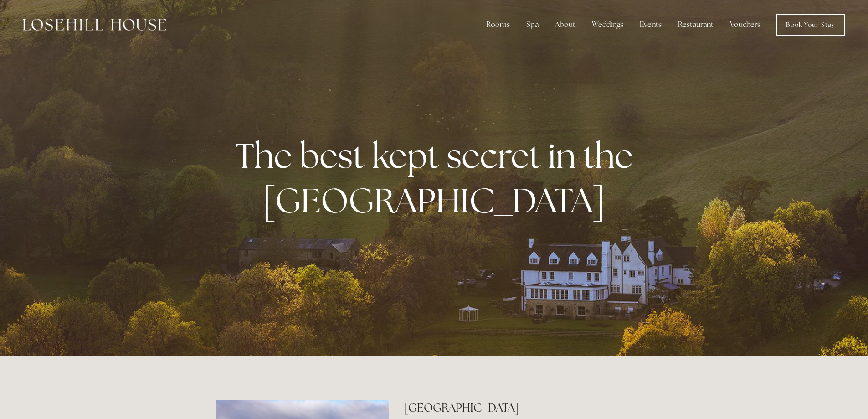 Image resolution: width=868 pixels, height=419 pixels. I want to click on img: Losehill House, so click(94, 24).